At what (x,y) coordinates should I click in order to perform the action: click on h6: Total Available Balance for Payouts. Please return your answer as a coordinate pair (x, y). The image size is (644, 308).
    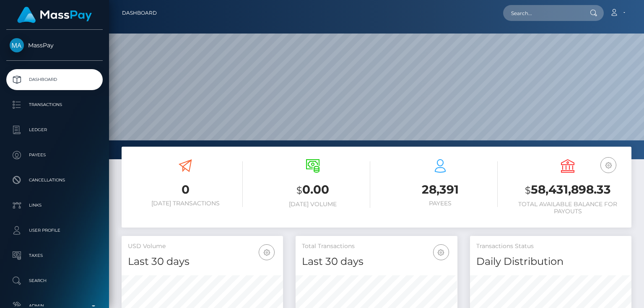
    Looking at the image, I should click on (568, 208).